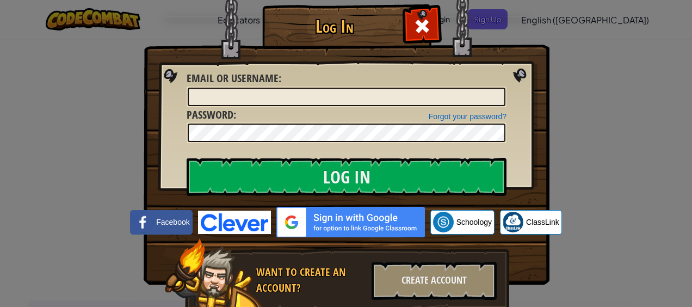  Describe the element at coordinates (334, 26) in the screenshot. I see `h1: Log In` at that location.